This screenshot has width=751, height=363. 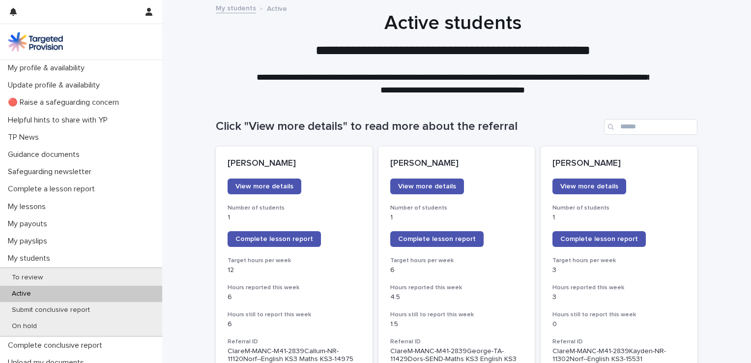 I want to click on p: 12, so click(x=294, y=270).